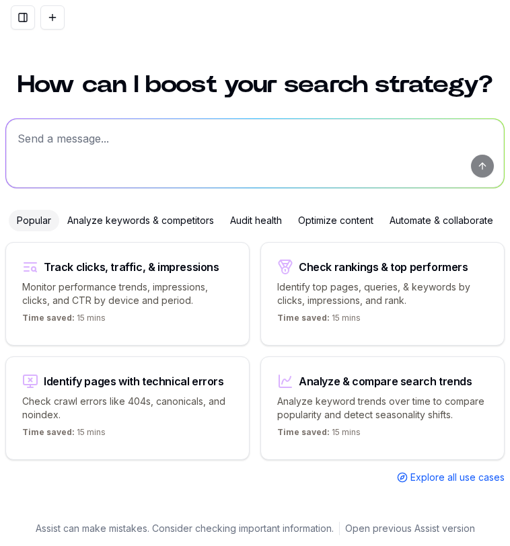 The width and height of the screenshot is (510, 546). I want to click on span: Explore all use cases, so click(457, 478).